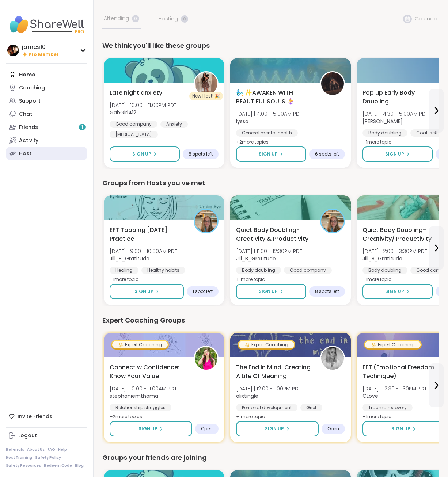  I want to click on span: Quiet Body Doubling- Creativity/ Productivity, so click(400, 235).